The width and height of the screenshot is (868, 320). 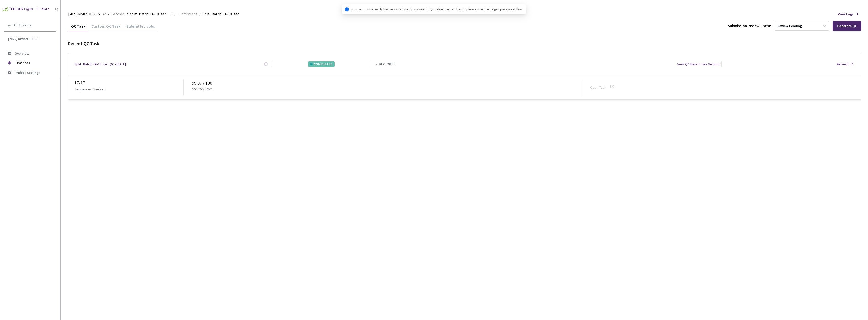 I want to click on span: Split_Batch_66-10_sec, so click(x=221, y=14).